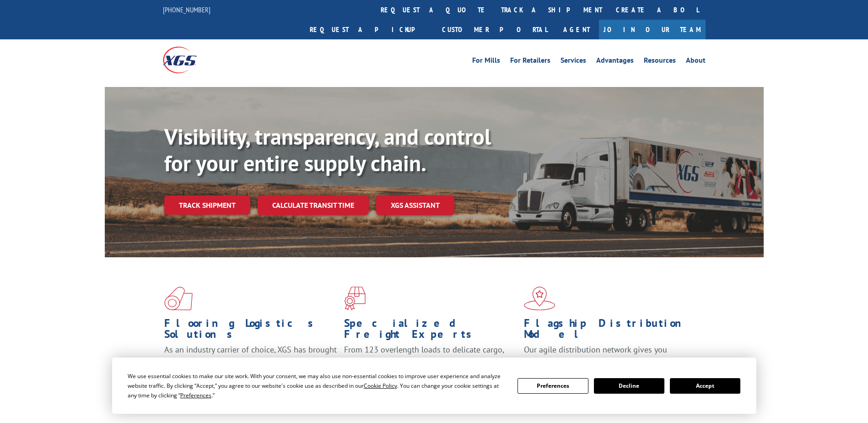 The image size is (868, 423). Describe the element at coordinates (652, 29) in the screenshot. I see `a: Join Our Team` at that location.